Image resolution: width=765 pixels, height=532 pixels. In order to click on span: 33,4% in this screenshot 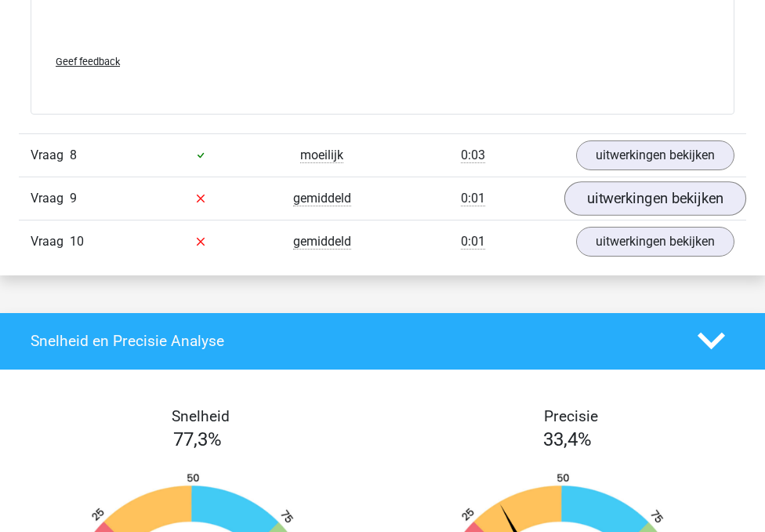, I will do `click(568, 439)`.